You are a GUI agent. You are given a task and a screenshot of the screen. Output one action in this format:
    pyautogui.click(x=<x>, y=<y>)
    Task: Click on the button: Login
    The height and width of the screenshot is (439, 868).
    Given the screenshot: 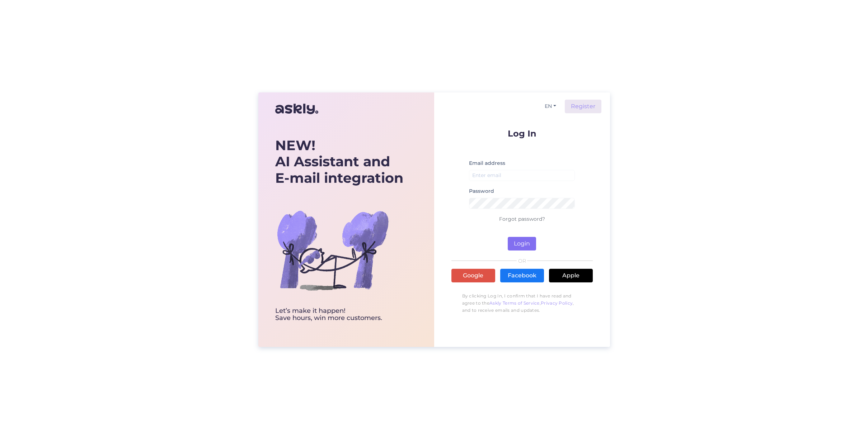 What is the action you would take?
    pyautogui.click(x=521, y=243)
    